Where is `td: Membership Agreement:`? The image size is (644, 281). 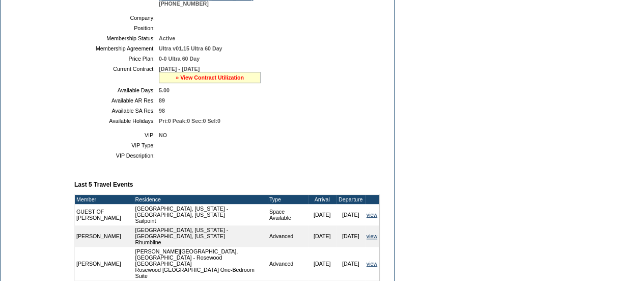 td: Membership Agreement: is located at coordinates (116, 48).